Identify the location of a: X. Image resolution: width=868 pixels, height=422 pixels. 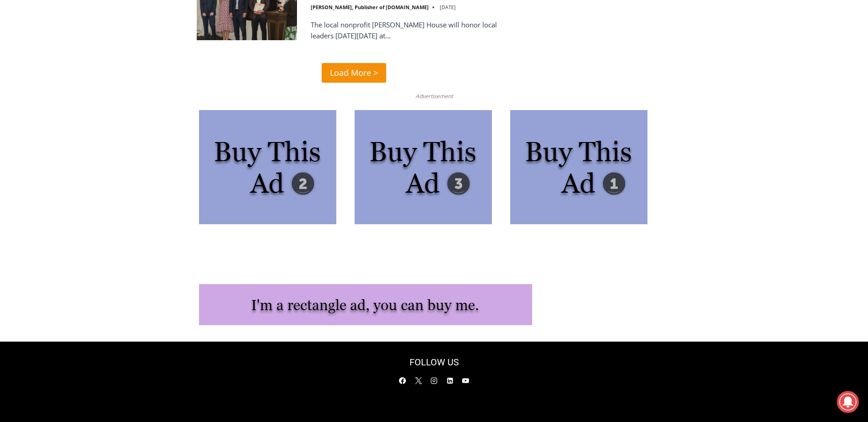
(418, 381).